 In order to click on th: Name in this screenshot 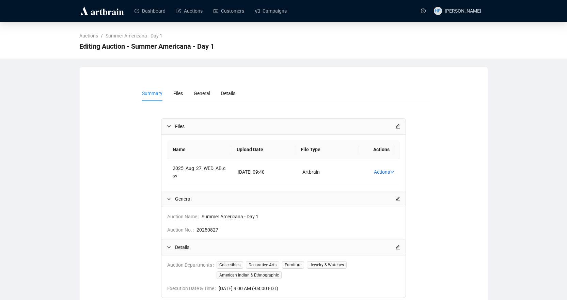, I will do `click(199, 149)`.